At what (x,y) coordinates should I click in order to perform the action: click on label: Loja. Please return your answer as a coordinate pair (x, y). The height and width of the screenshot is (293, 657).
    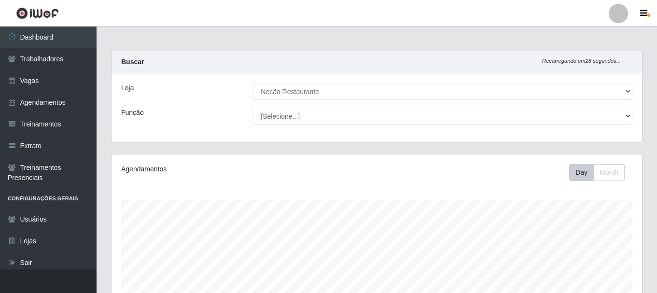
    Looking at the image, I should click on (127, 88).